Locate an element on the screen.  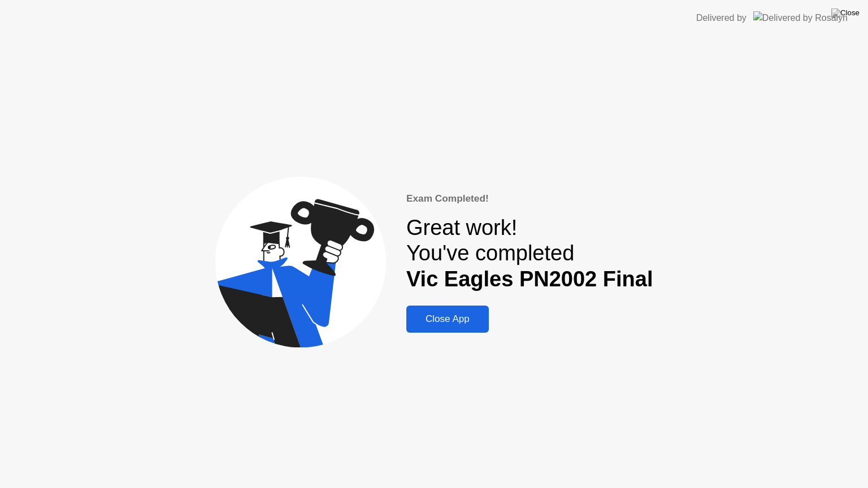
div: Great work! You've completed is located at coordinates (529, 254).